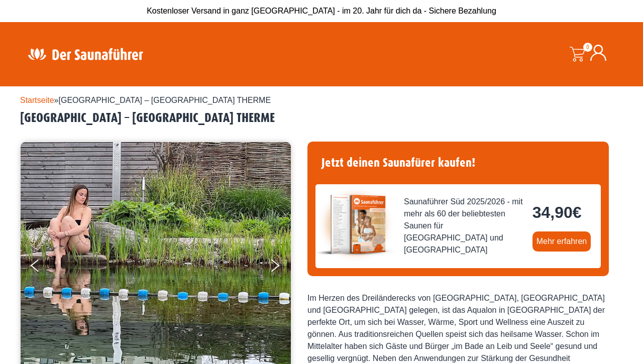  What do you see at coordinates (458, 162) in the screenshot?
I see `h4: Jetzt deinen Saunafürer kaufen!` at bounding box center [458, 162].